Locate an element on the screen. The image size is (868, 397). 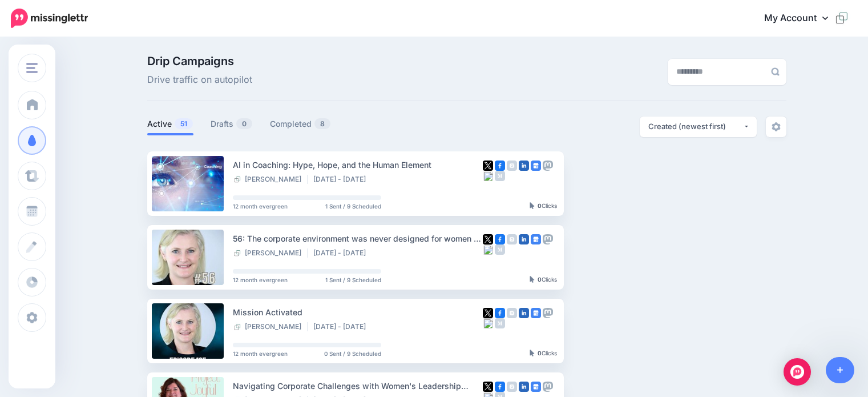
span: 8 is located at coordinates (322, 123).